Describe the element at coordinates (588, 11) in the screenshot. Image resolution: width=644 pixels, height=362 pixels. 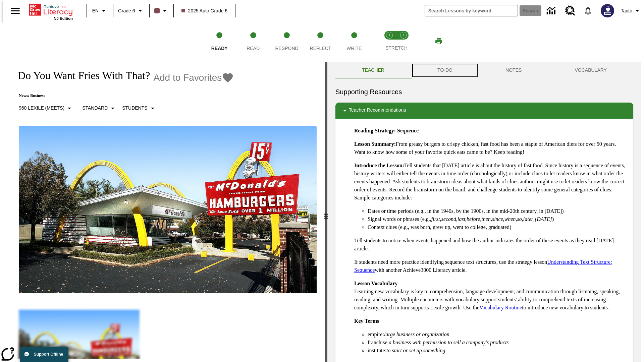
I see `a: Notifications` at that location.